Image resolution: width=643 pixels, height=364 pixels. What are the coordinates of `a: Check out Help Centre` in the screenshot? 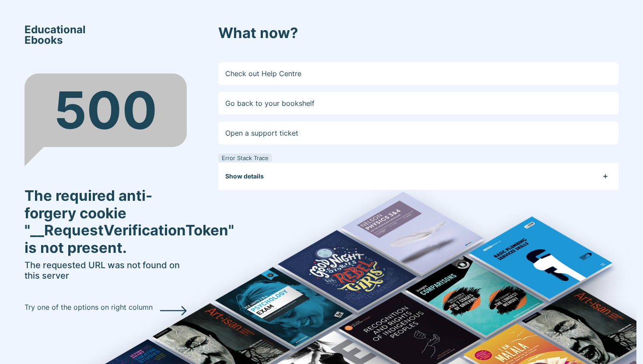 It's located at (418, 74).